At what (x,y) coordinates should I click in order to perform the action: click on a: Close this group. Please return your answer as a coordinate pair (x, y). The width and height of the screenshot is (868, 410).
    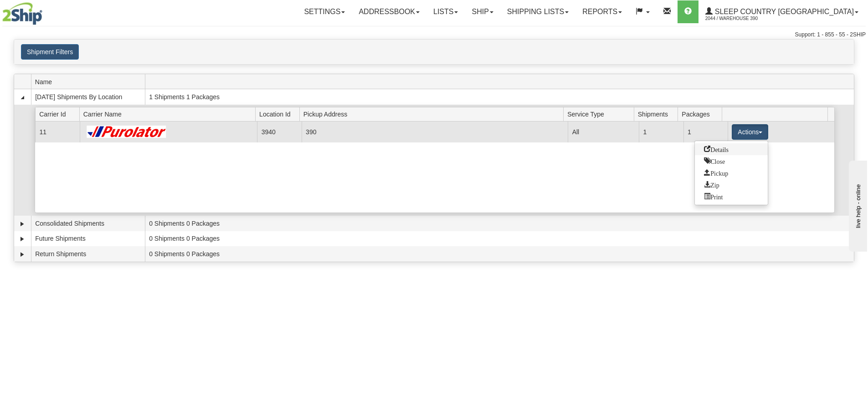
    Looking at the image, I should click on (731, 161).